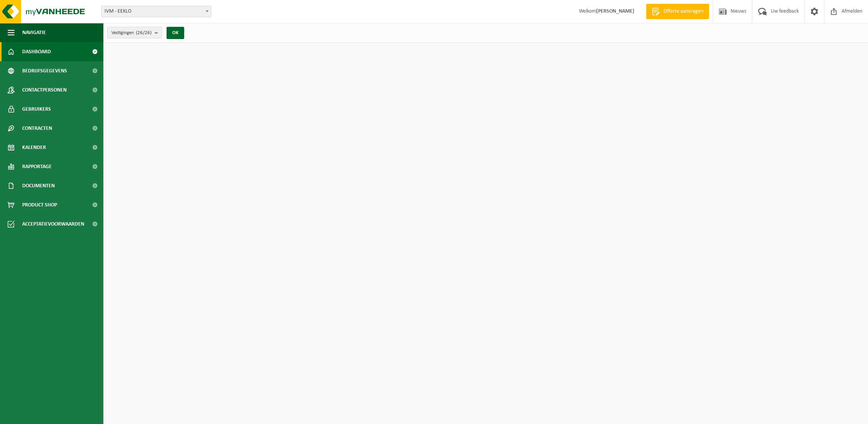 Image resolution: width=868 pixels, height=424 pixels. I want to click on span: Kalender, so click(34, 148).